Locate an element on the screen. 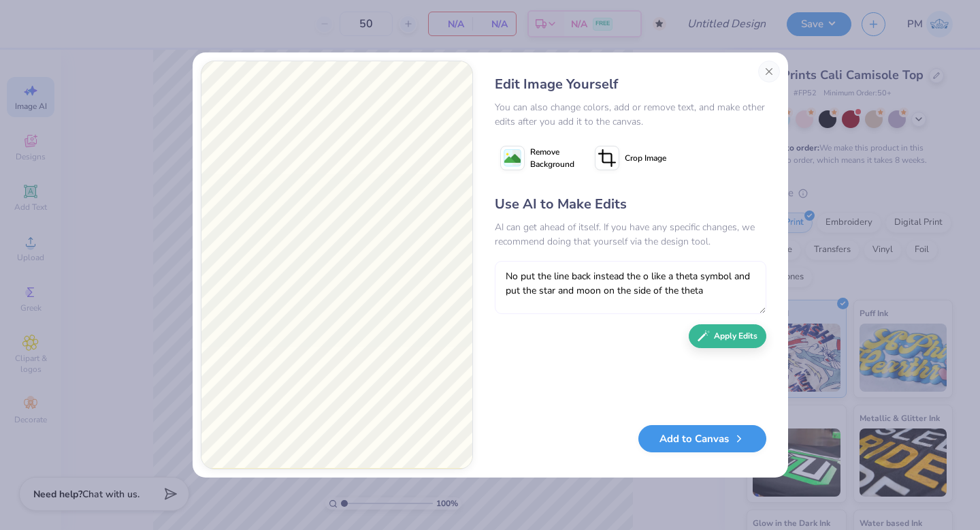 Image resolution: width=980 pixels, height=530 pixels. button: Add to Canvas is located at coordinates (702, 439).